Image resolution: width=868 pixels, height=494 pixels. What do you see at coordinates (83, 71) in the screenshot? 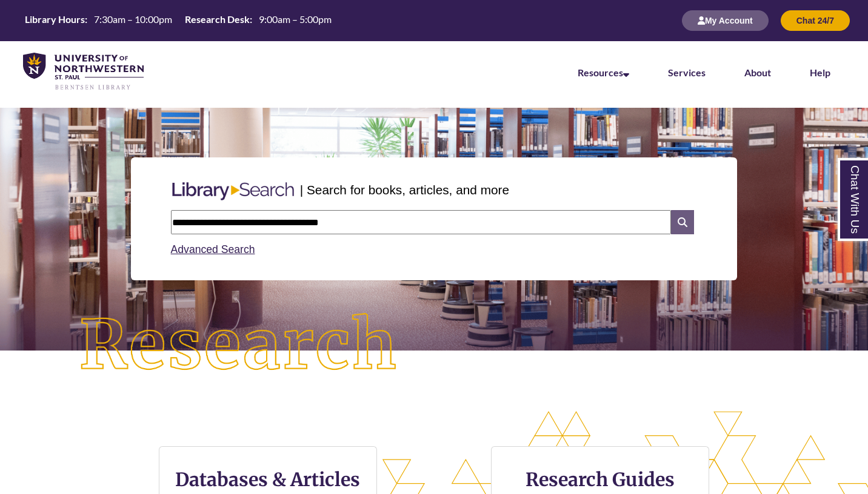
I see `img: UNWSP Library Logo` at bounding box center [83, 71].